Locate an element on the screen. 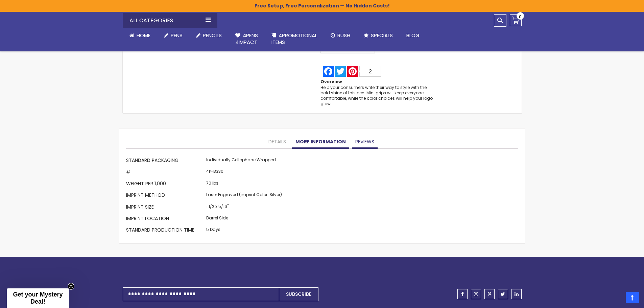 The width and height of the screenshot is (644, 308). strong: Overview is located at coordinates (331, 81).